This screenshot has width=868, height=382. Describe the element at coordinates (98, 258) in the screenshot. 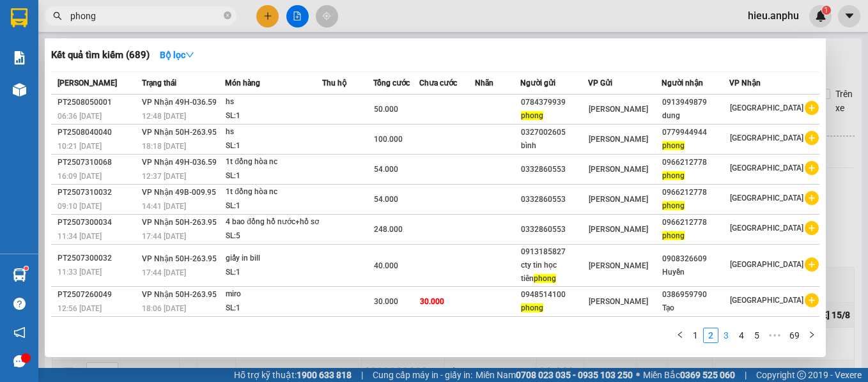

I see `div: PT2507300032` at that location.